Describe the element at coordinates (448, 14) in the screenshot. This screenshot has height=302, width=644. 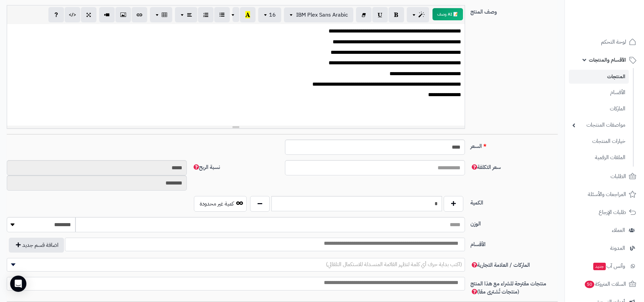
I see `button: 📝 AI وصف` at that location.